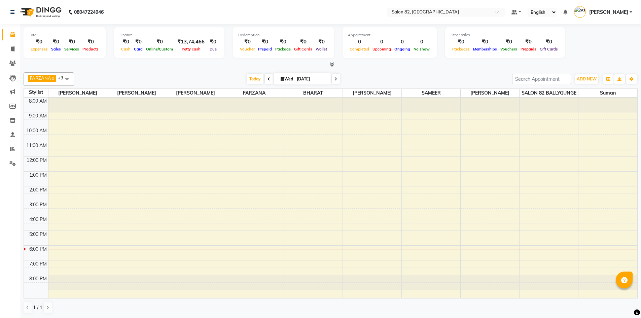 This screenshot has width=641, height=318. Describe the element at coordinates (36, 131) in the screenshot. I see `div: 10:00 AM` at that location.